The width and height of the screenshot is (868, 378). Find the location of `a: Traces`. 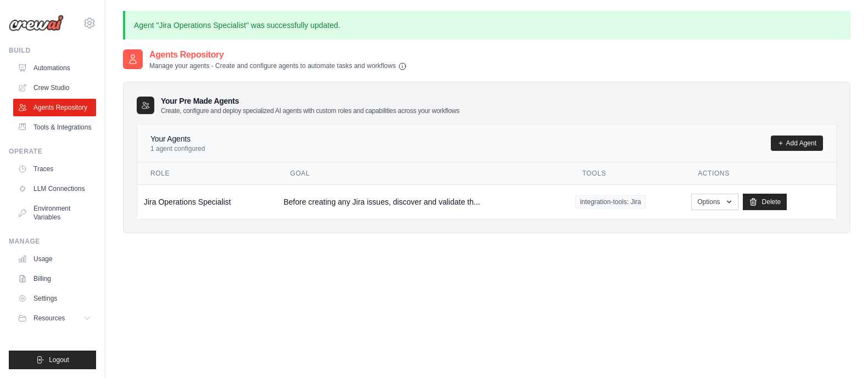

a: Traces is located at coordinates (54, 169).